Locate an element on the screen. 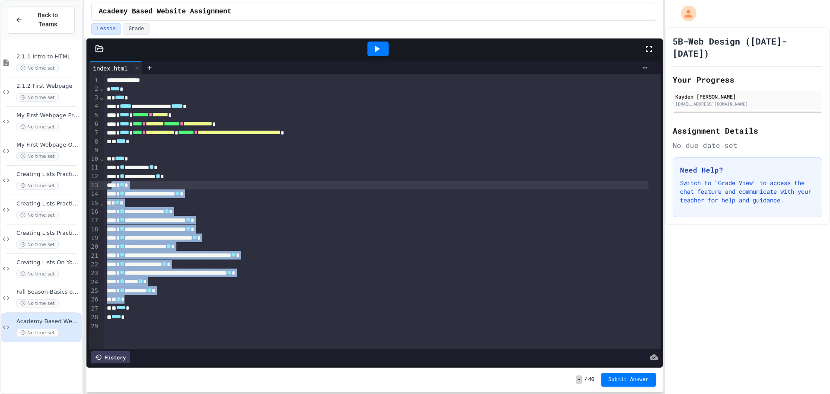 The height and width of the screenshot is (394, 830). span: Creating Lists On Your Own Assignment is located at coordinates (48, 262).